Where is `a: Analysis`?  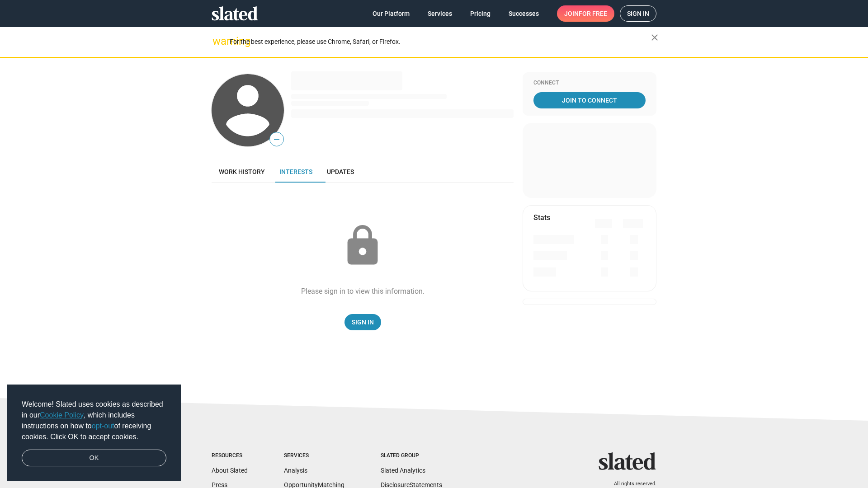 a: Analysis is located at coordinates (295, 471).